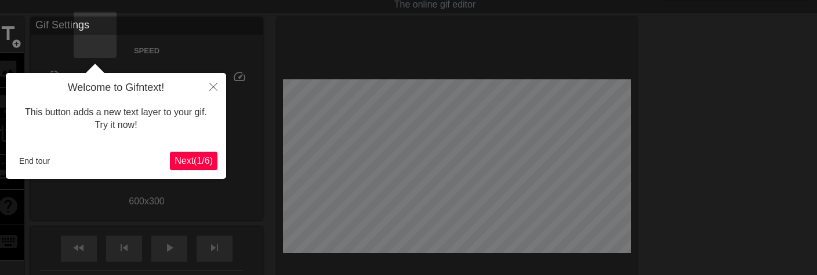 This screenshot has width=817, height=275. What do you see at coordinates (116, 88) in the screenshot?
I see `h4: Welcome to Gifntext!` at bounding box center [116, 88].